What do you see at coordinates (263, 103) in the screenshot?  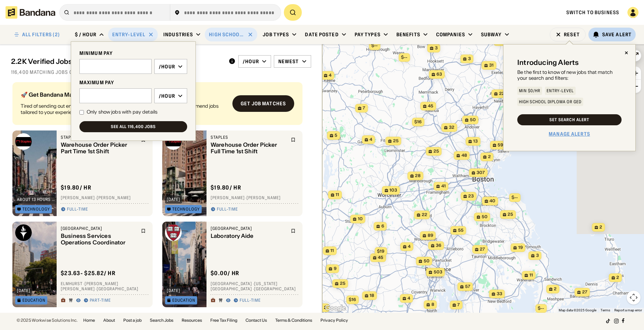 I see `div: Get job matches` at bounding box center [263, 103].